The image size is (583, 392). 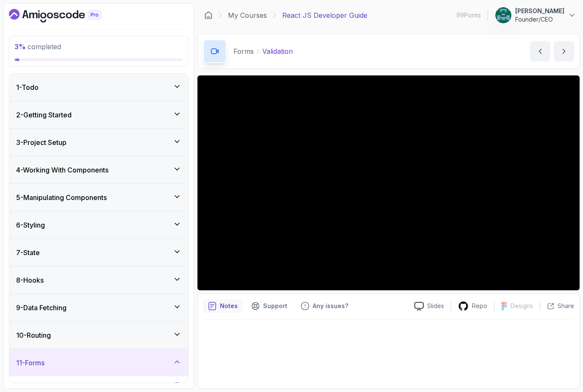 What do you see at coordinates (564, 51) in the screenshot?
I see `button: next content` at bounding box center [564, 51].